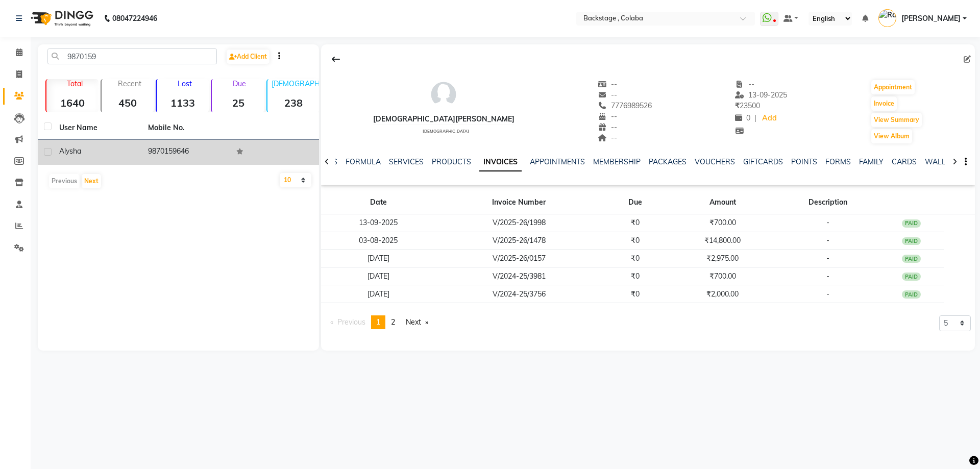  Describe the element at coordinates (722, 294) in the screenshot. I see `td: ₹2,000.00` at that location.